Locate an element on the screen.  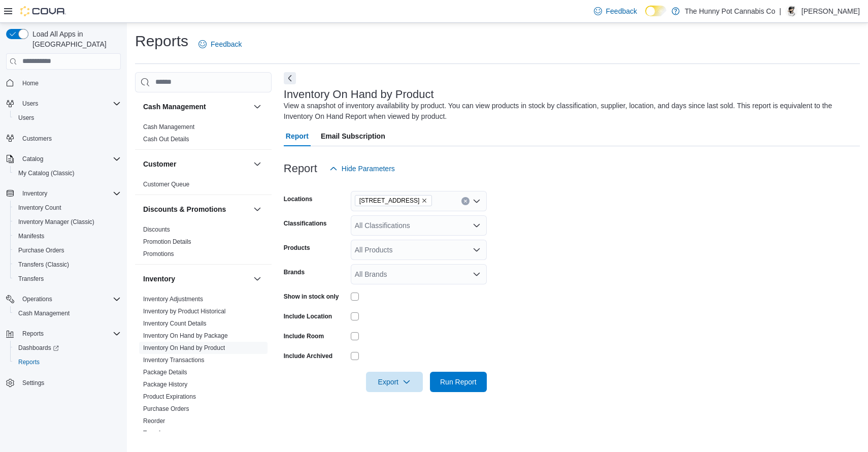
a: Promotion Details is located at coordinates (167, 242).